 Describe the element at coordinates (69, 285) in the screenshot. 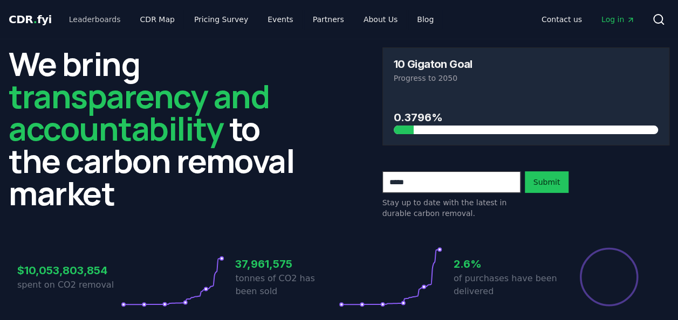

I see `p: spent on CO2 removal` at that location.